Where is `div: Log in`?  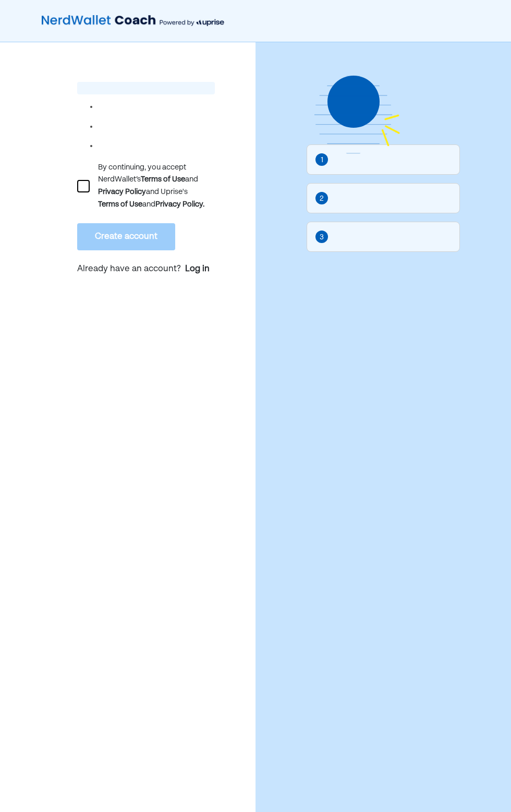
div: Log in is located at coordinates (197, 269).